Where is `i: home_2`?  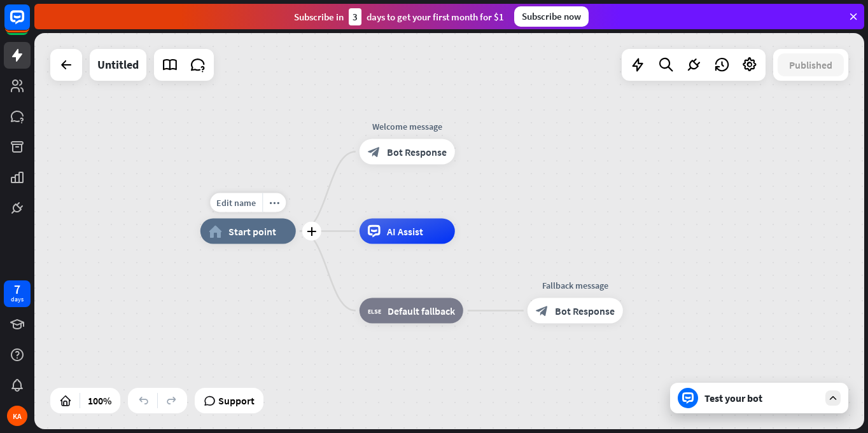 i: home_2 is located at coordinates (215, 231).